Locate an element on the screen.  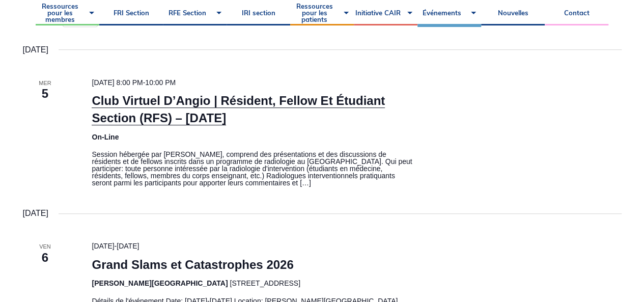
span: Mer is located at coordinates (45, 83).